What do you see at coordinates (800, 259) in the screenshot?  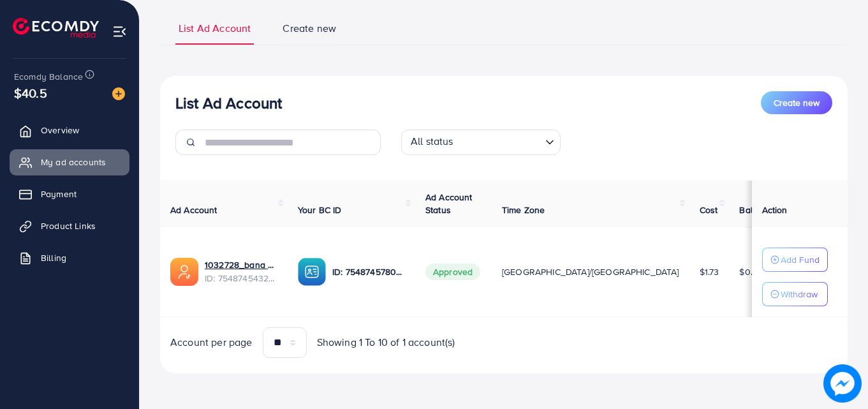 I see `p: Add Fund` at bounding box center [800, 259].